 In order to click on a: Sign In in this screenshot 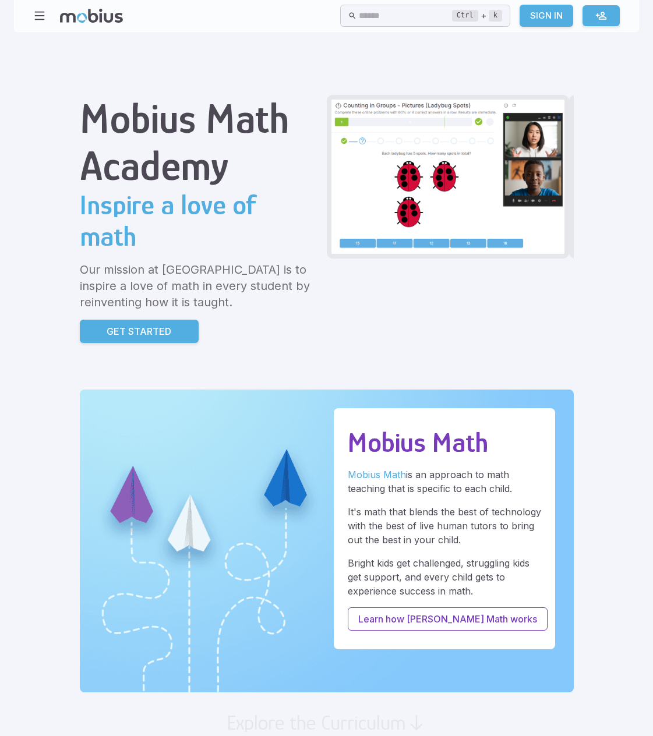, I will do `click(546, 16)`.